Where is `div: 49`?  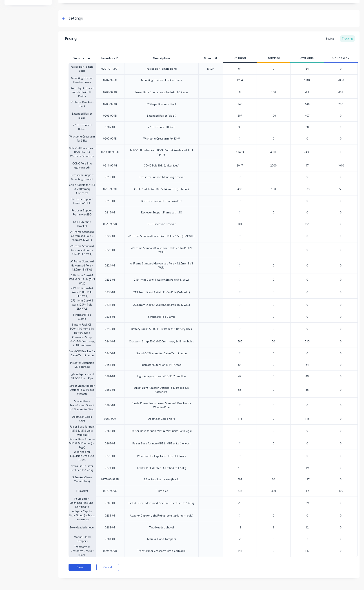
div: 49 is located at coordinates (240, 376).